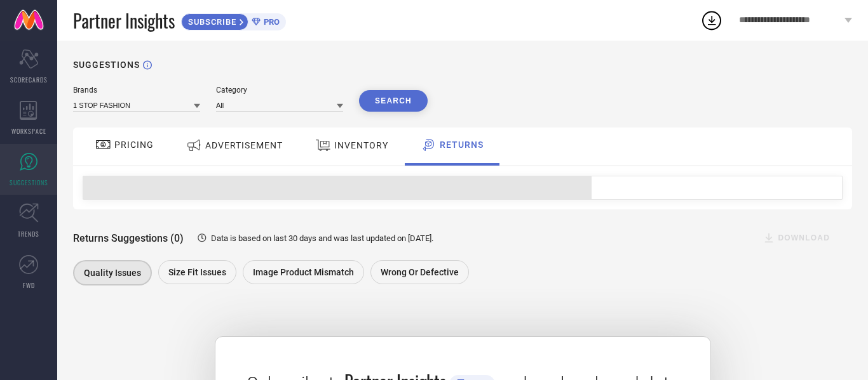  I want to click on div: Open download list, so click(712, 21).